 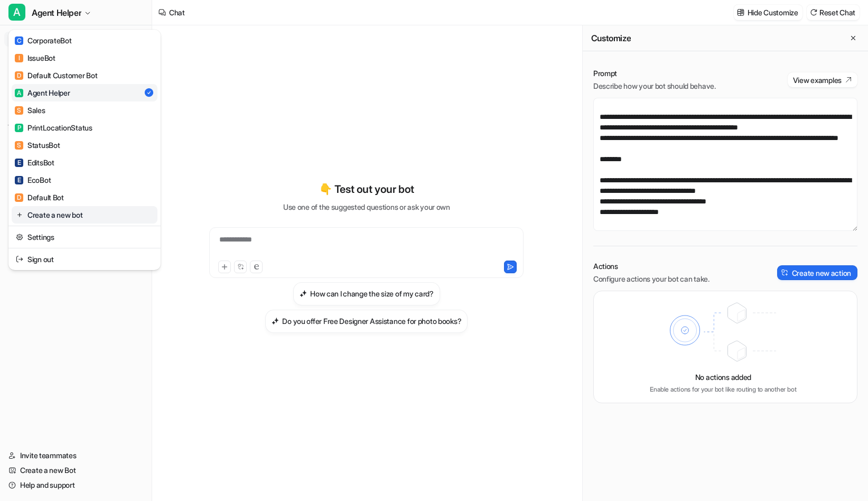 I want to click on span: Agent Helper, so click(x=57, y=13).